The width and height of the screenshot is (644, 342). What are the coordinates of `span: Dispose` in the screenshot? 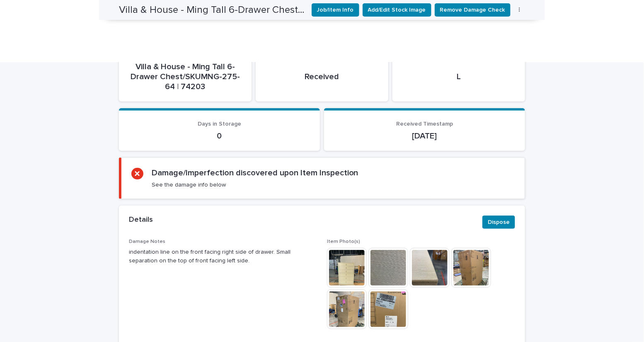 It's located at (499, 222).